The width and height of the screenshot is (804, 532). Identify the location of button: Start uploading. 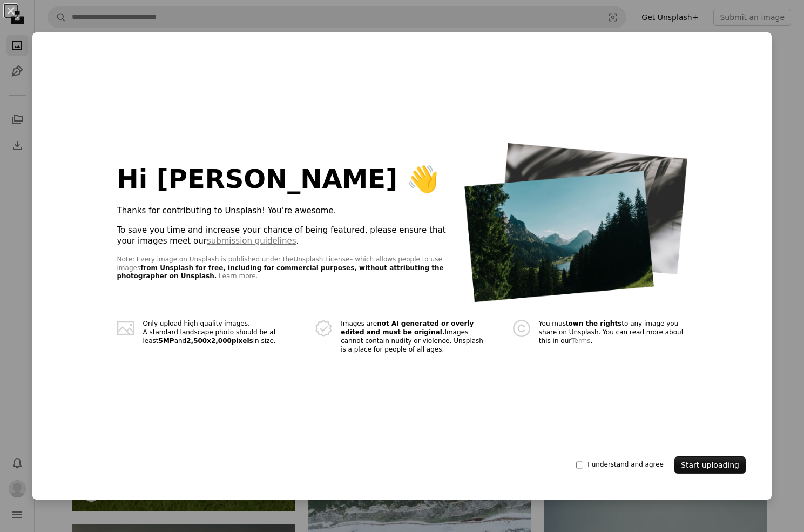
(710, 465).